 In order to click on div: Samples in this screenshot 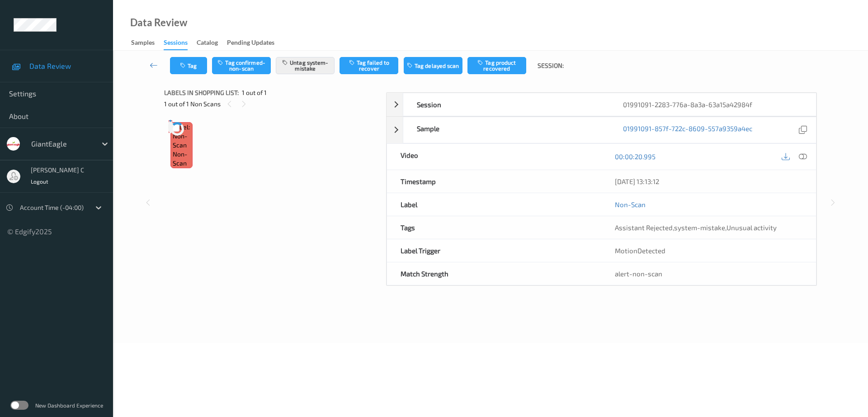, I will do `click(143, 43)`.